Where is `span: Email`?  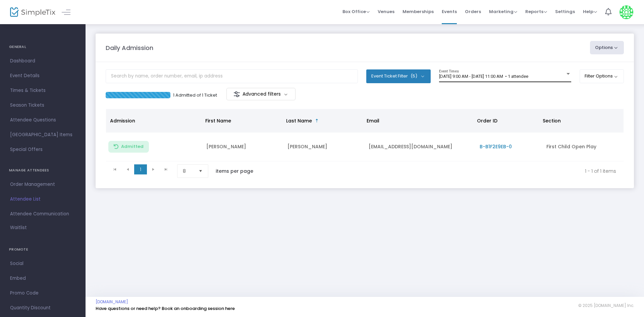
span: Email is located at coordinates (373, 121).